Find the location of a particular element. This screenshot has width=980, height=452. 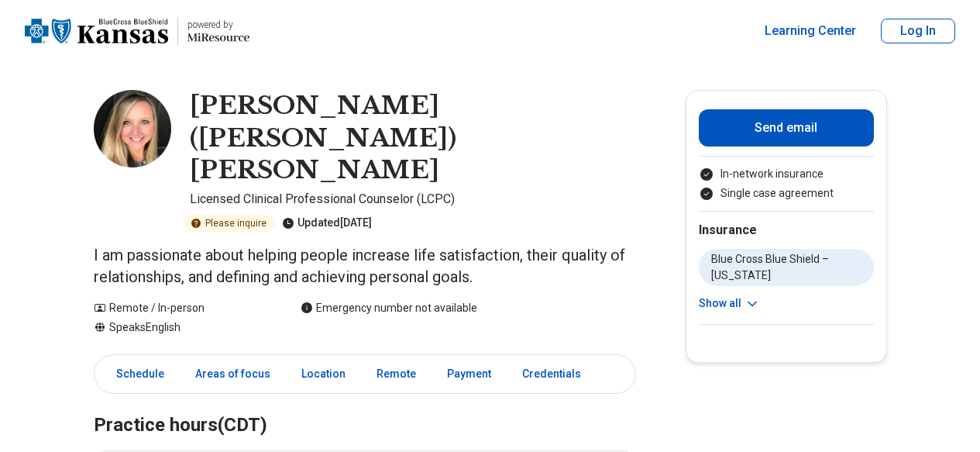

a: Payment is located at coordinates (469, 373).